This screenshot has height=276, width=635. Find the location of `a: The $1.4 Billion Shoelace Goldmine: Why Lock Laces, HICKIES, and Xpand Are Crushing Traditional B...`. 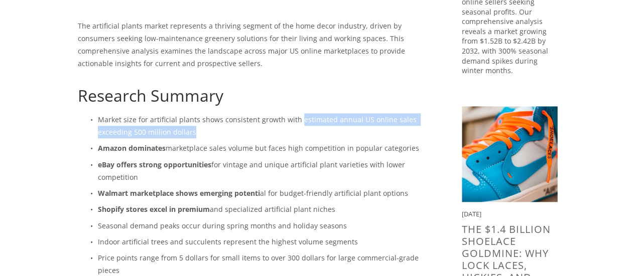

a: The $1.4 Billion Shoelace Goldmine: Why Lock Laces, HICKIES, and Xpand Are Crushing Traditional B... is located at coordinates (509, 154).